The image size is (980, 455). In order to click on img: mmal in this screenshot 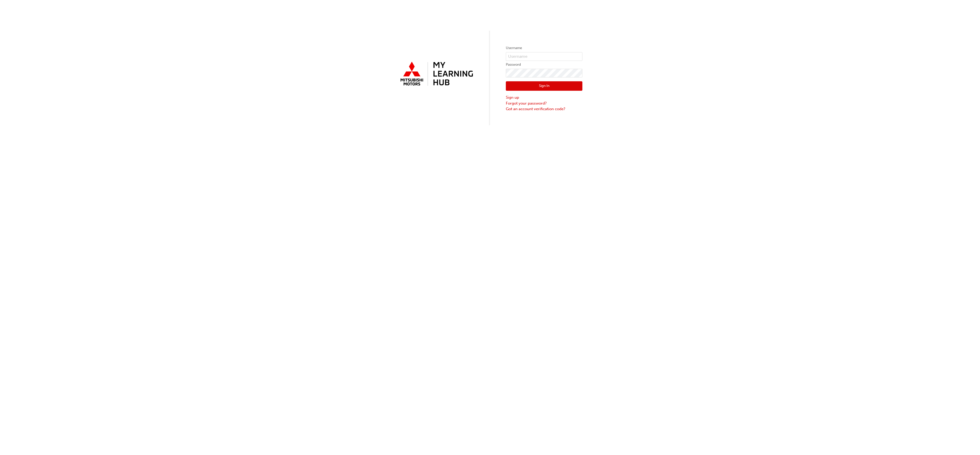, I will do `click(436, 74)`.